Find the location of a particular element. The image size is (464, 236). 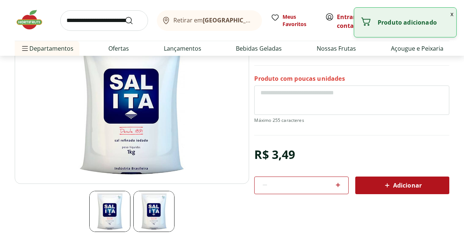

a: Lançamentos is located at coordinates (183, 49).